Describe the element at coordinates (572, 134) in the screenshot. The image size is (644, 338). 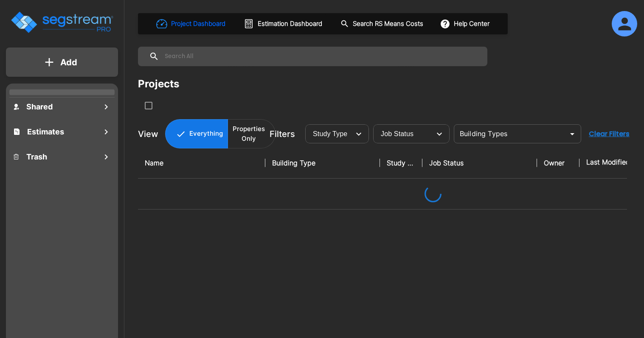
I see `button: Open` at that location.